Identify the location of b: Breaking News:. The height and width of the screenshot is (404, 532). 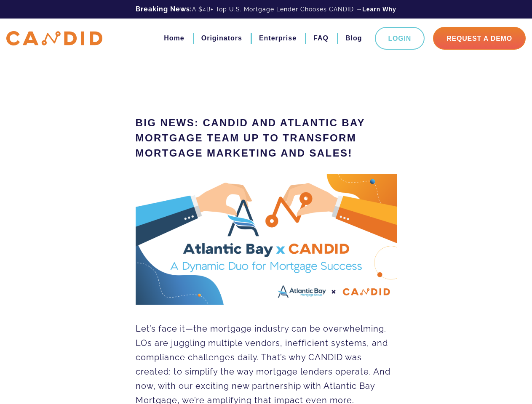
(164, 9).